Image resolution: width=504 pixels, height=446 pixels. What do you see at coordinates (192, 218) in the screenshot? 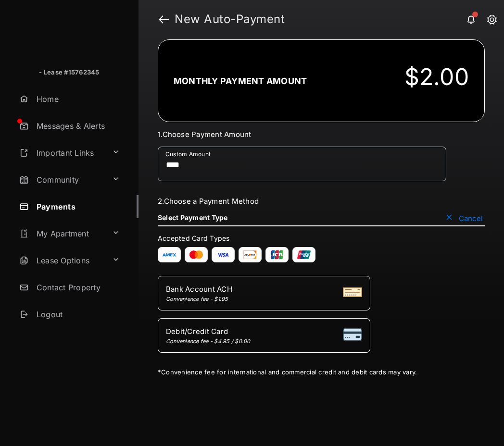
I see `h4: Select Payment Type` at bounding box center [192, 218].